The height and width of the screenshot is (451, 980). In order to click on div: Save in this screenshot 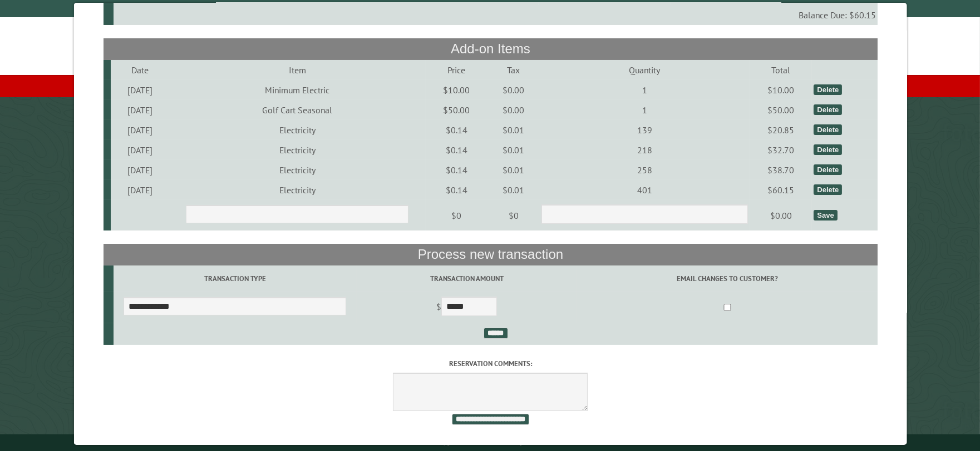, I will do `click(824, 215)`.